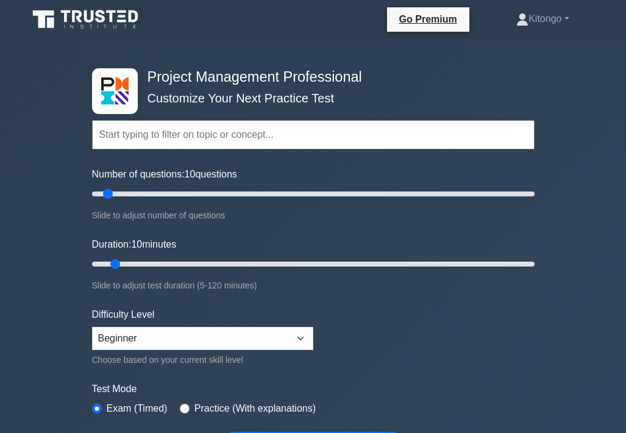 The height and width of the screenshot is (433, 626). Describe the element at coordinates (314, 389) in the screenshot. I see `label: Test Mode` at that location.